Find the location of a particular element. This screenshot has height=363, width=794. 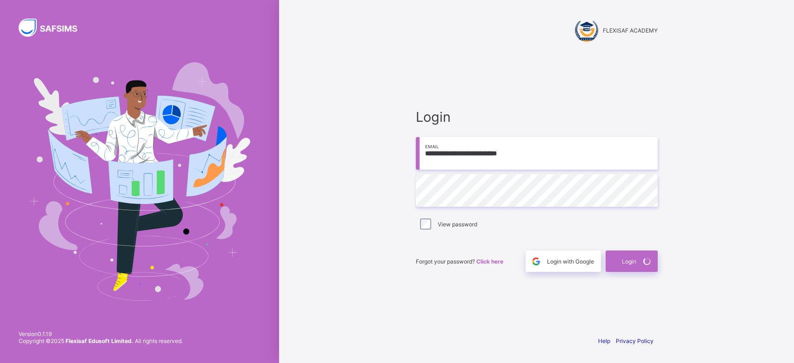

a: Privacy Policy is located at coordinates (634, 341).